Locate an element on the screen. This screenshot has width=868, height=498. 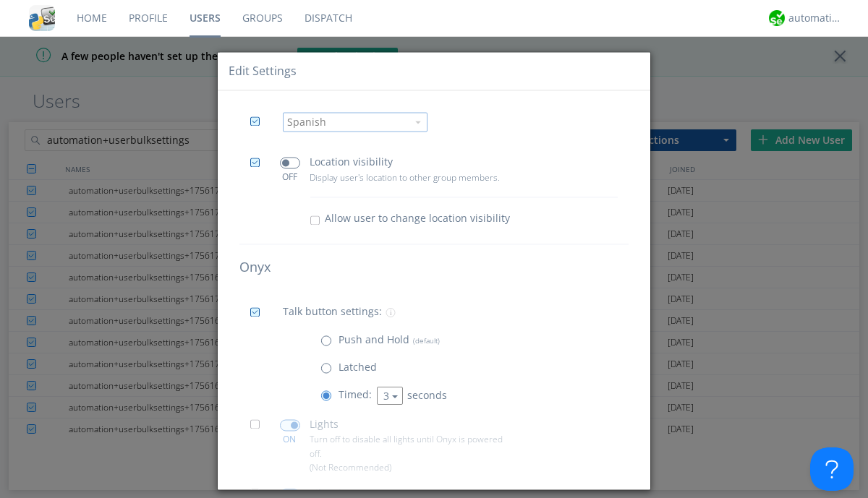
p: Latched is located at coordinates (357, 367).